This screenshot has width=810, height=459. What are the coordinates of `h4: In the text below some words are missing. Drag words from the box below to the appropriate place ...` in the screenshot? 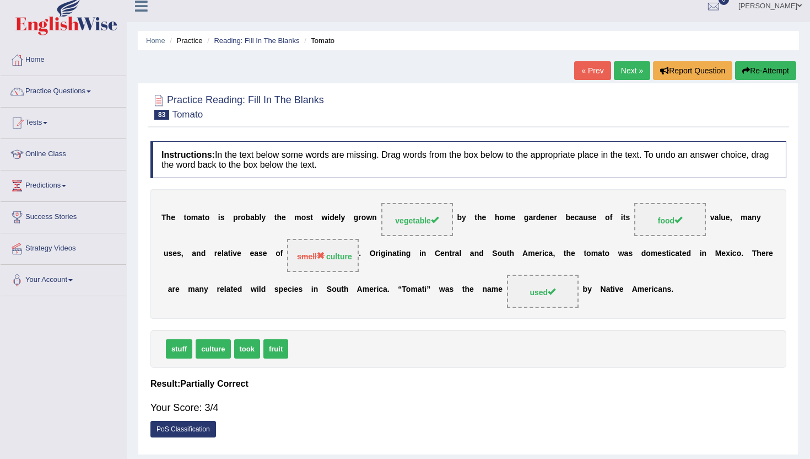 It's located at (468, 159).